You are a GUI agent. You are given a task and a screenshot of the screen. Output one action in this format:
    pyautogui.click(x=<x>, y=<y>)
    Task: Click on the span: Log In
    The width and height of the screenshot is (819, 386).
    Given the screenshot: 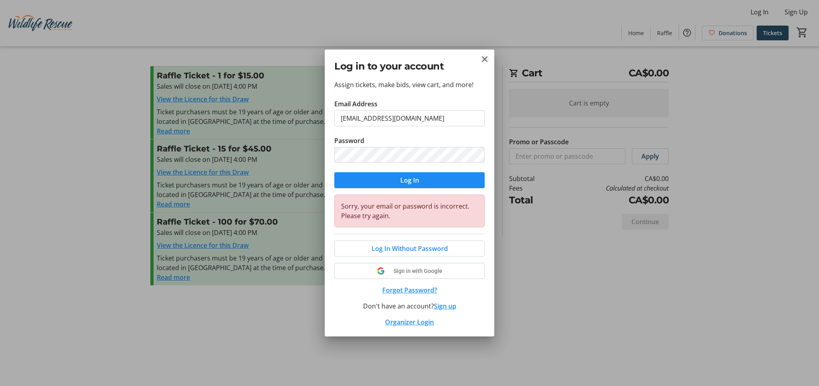 What is the action you would take?
    pyautogui.click(x=409, y=180)
    